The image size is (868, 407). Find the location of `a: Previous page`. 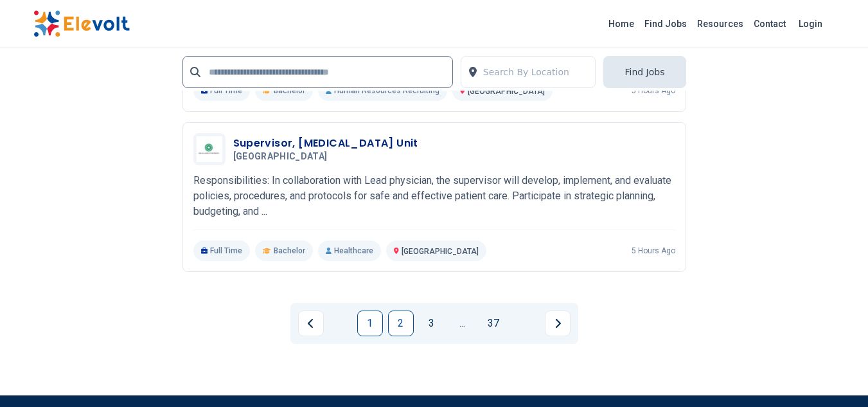

a: Previous page is located at coordinates (311, 323).